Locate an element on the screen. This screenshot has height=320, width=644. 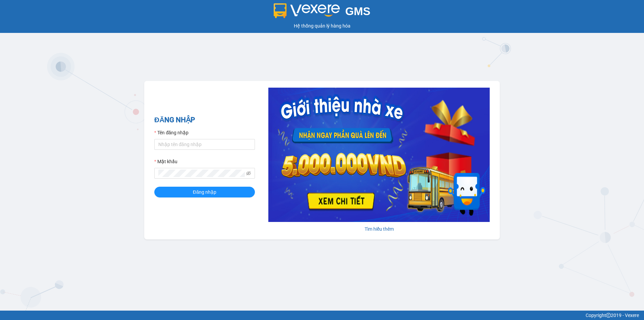
h2: ĐĂNG NHẬP is located at coordinates (205, 120).